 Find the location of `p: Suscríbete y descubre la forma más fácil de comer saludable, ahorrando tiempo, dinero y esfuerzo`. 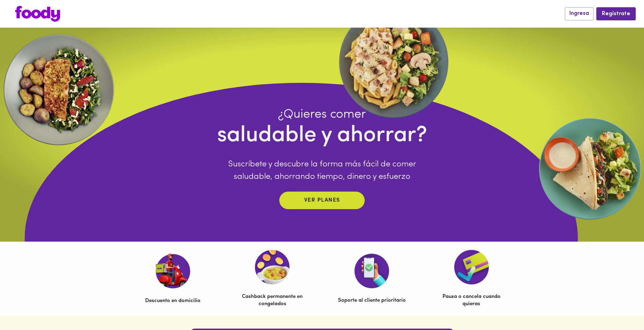

p: Suscríbete y descubre la forma más fácil de comer saludable, ahorrando tiempo, dinero y esfuerzo is located at coordinates (322, 170).